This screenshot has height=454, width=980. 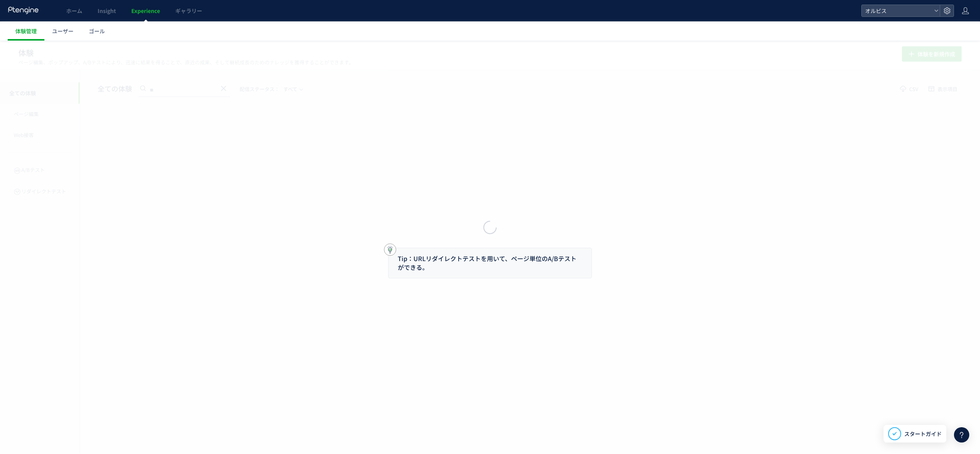 What do you see at coordinates (74, 11) in the screenshot?
I see `span: ホーム` at bounding box center [74, 11].